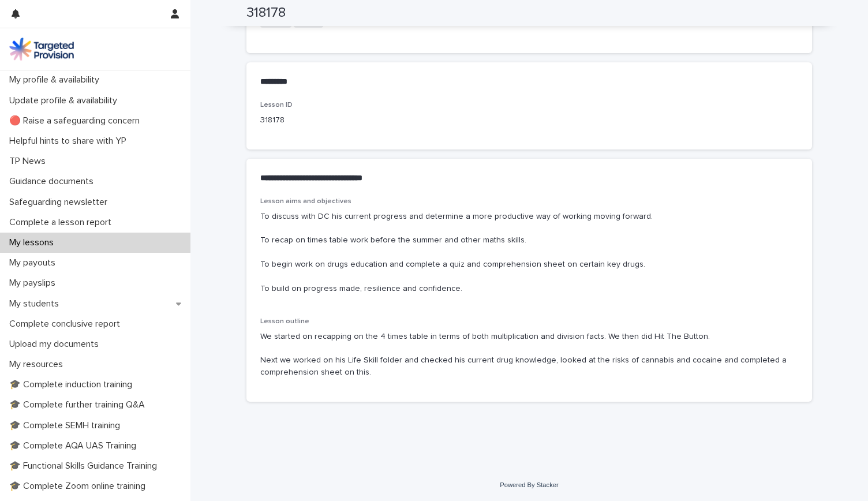 The width and height of the screenshot is (868, 501). I want to click on p: 🎓 Complete induction training, so click(73, 384).